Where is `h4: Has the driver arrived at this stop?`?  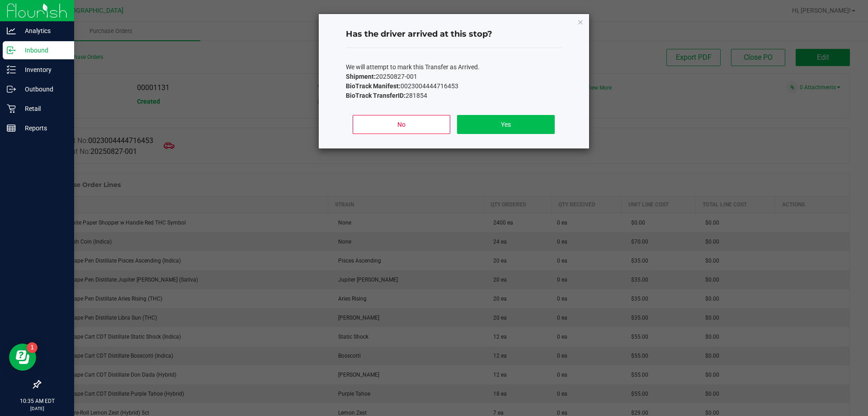 h4: Has the driver arrived at this stop? is located at coordinates (454, 34).